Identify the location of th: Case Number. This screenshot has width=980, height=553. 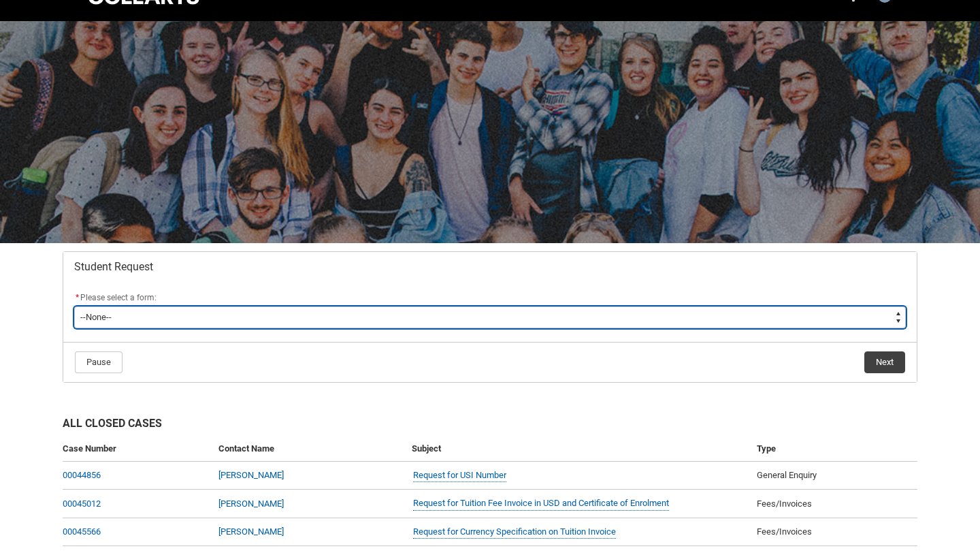
(138, 449).